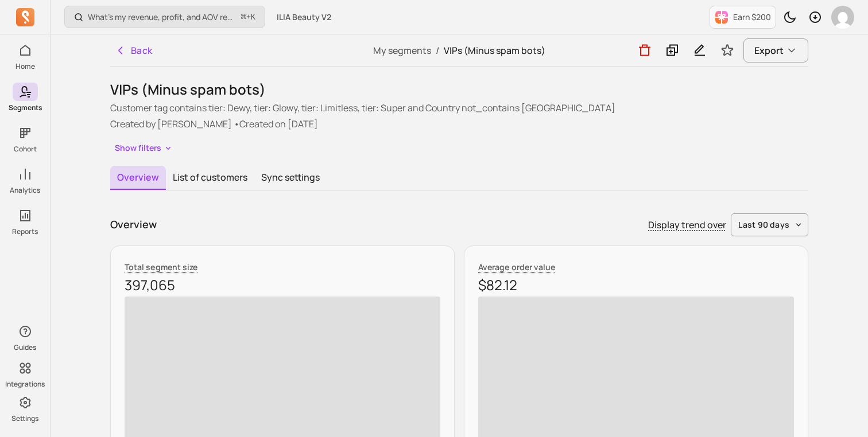  I want to click on button: Earn $200, so click(743, 17).